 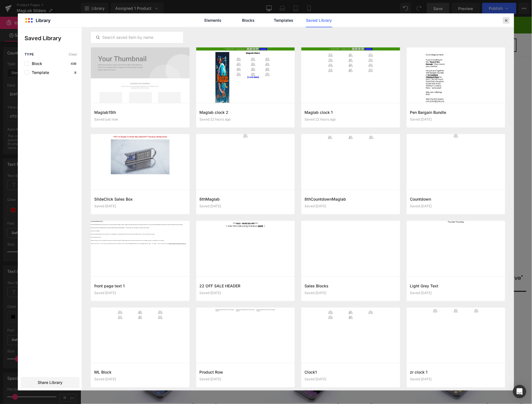 What do you see at coordinates (351, 113) in the screenshot?
I see `h3: Maglab clock 1` at bounding box center [351, 113].